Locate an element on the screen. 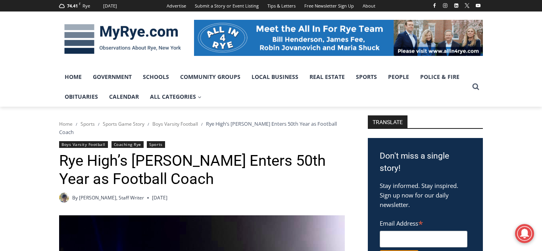 This screenshot has width=542, height=251. a: Facebook is located at coordinates (434, 6).